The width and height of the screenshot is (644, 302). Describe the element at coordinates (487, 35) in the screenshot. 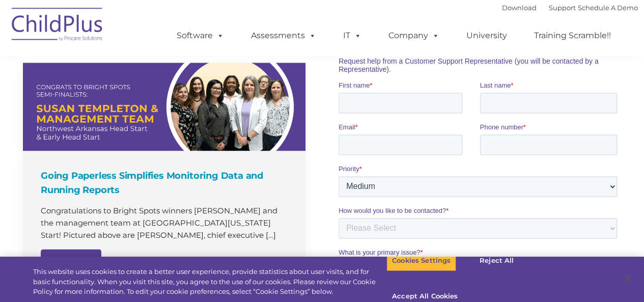

I see `a: University` at that location.